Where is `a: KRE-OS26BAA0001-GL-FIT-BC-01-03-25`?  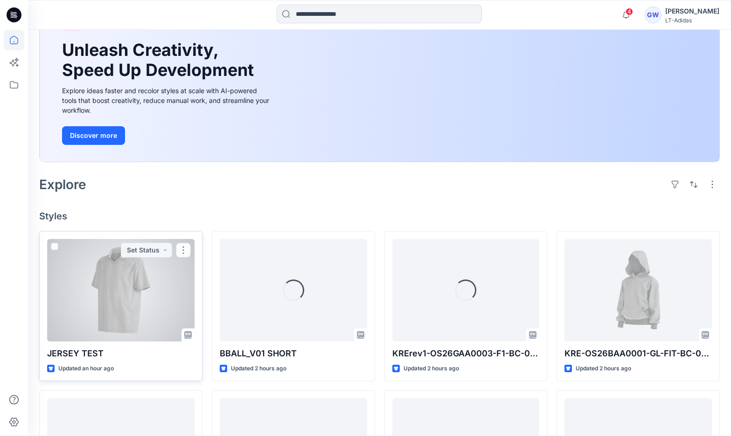 a: KRE-OS26BAA0001-GL-FIT-BC-01-03-25 is located at coordinates (638, 290).